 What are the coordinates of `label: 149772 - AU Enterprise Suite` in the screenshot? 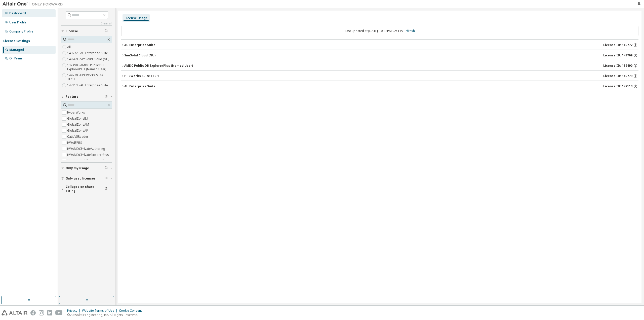 It's located at (88, 53).